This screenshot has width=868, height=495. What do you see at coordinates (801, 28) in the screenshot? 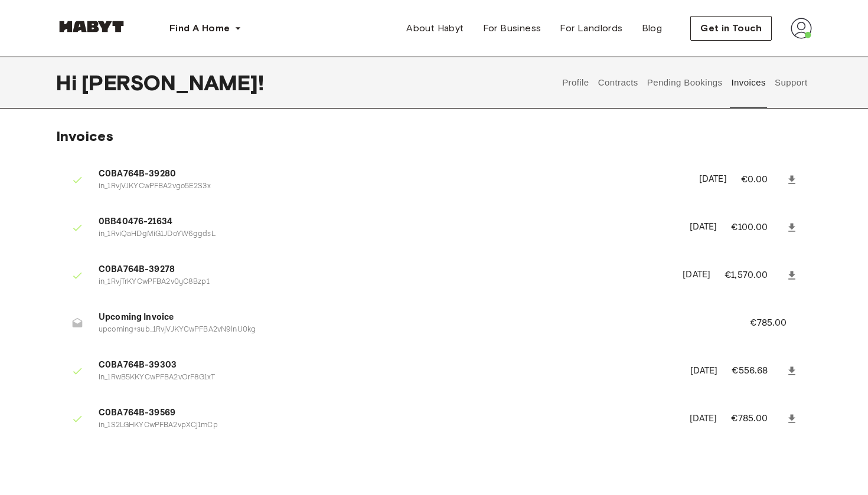
I see `img: avatar` at bounding box center [801, 28].